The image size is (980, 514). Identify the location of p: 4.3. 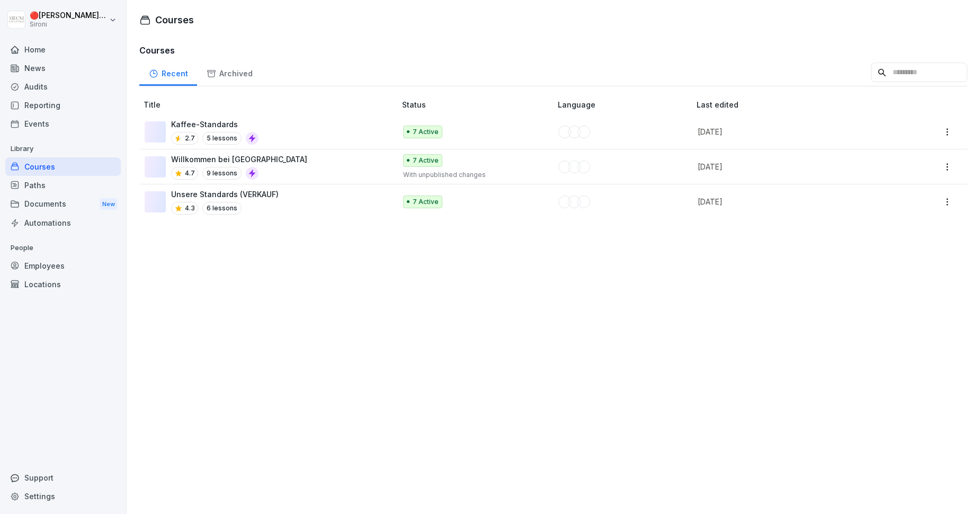
(190, 208).